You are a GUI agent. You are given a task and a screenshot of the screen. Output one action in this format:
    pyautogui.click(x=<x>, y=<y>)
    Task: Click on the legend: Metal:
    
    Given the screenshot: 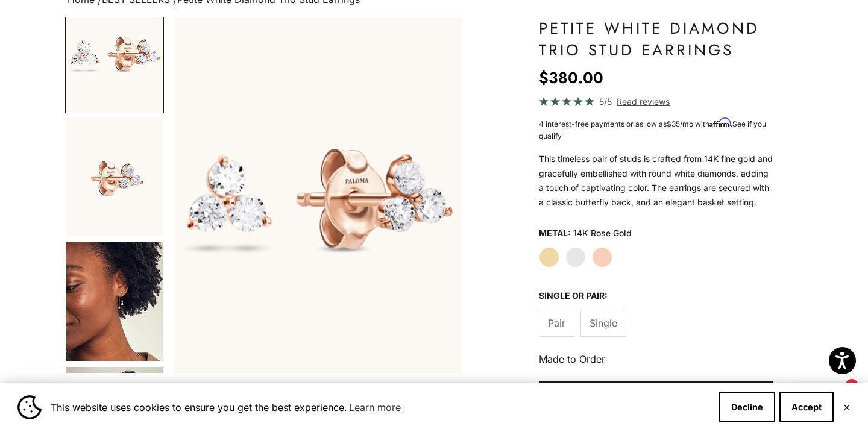 What is the action you would take?
    pyautogui.click(x=554, y=233)
    